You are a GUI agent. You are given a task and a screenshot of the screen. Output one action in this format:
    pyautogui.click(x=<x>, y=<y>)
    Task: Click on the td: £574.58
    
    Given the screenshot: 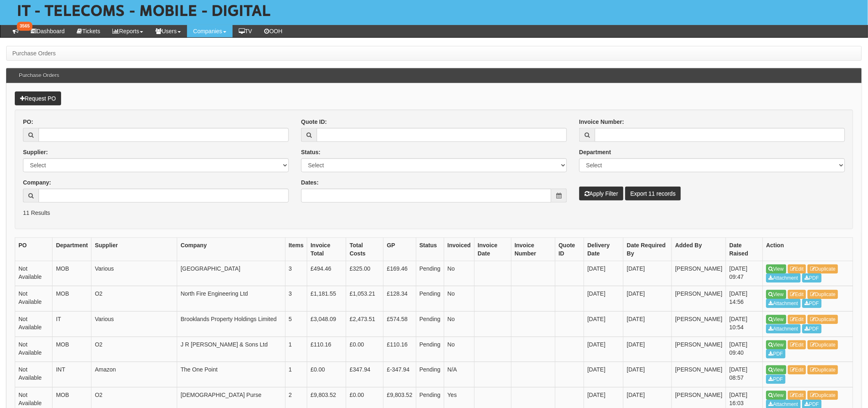 What is the action you would take?
    pyautogui.click(x=400, y=324)
    